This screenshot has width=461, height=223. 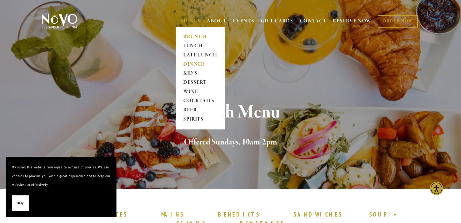 What do you see at coordinates (200, 92) in the screenshot?
I see `a: WINE` at bounding box center [200, 92].